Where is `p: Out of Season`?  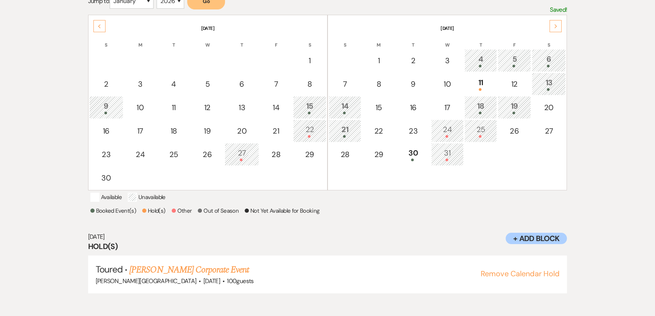
p: Out of Season is located at coordinates (218, 211).